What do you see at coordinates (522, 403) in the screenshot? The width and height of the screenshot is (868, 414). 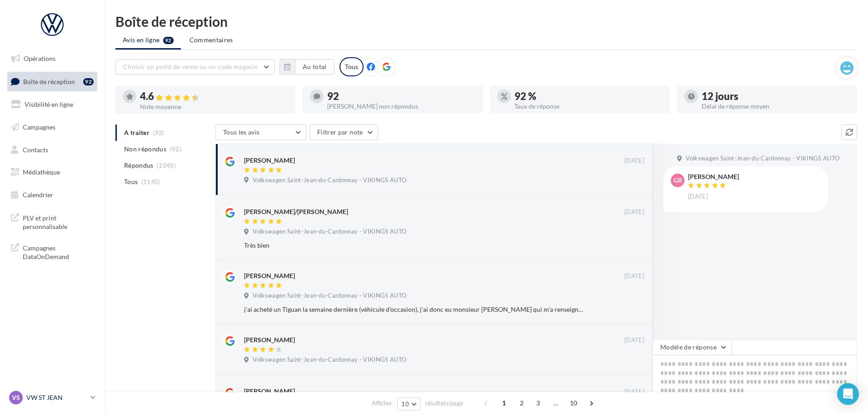 I see `span: 2` at bounding box center [522, 403].